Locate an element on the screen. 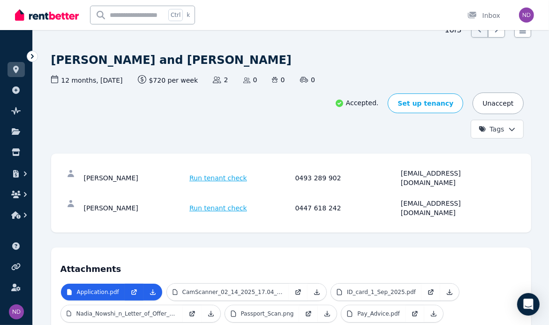 The width and height of the screenshot is (549, 325). p: ID_card_1_Sep_2025.pdf is located at coordinates (381, 292).